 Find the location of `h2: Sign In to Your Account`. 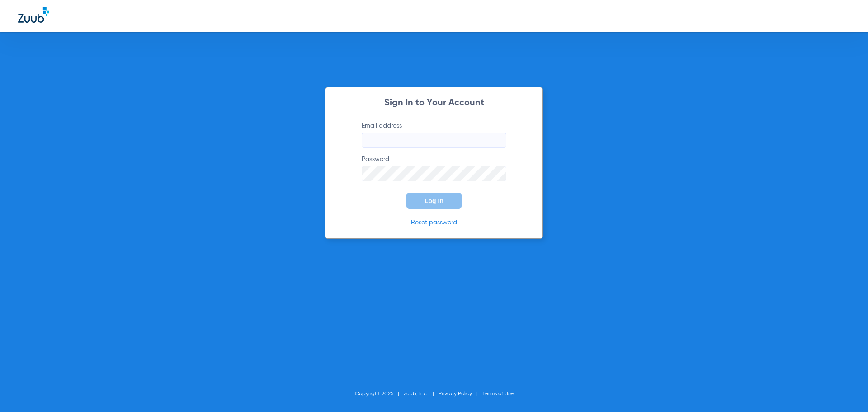

h2: Sign In to Your Account is located at coordinates (434, 103).